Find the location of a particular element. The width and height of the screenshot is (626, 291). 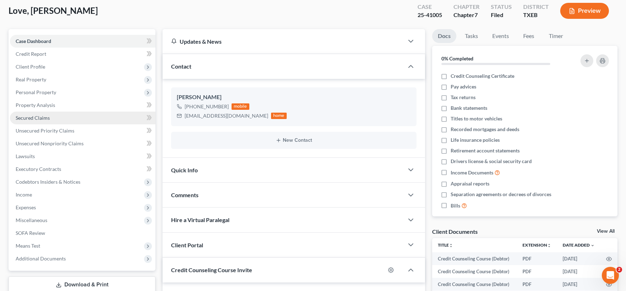

div: home is located at coordinates (279, 116).